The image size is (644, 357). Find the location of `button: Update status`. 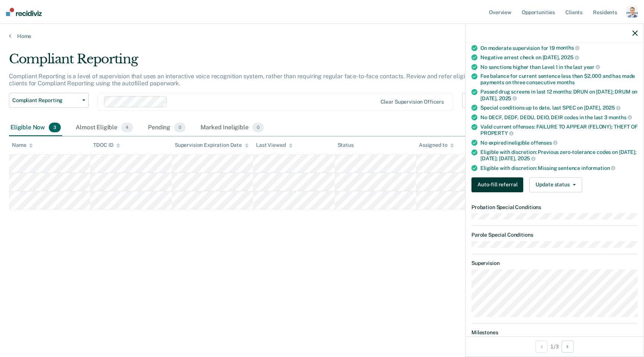

button: Update status is located at coordinates (555, 185).